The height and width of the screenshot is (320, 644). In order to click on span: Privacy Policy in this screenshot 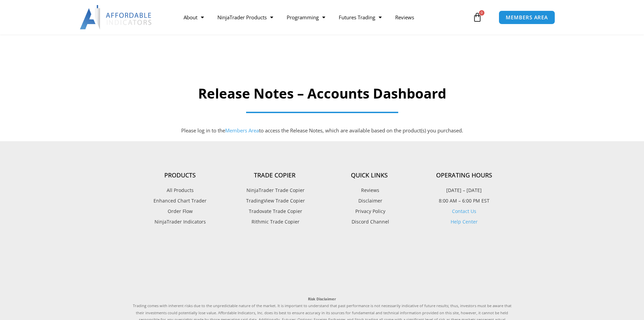, I will do `click(369, 211)`.